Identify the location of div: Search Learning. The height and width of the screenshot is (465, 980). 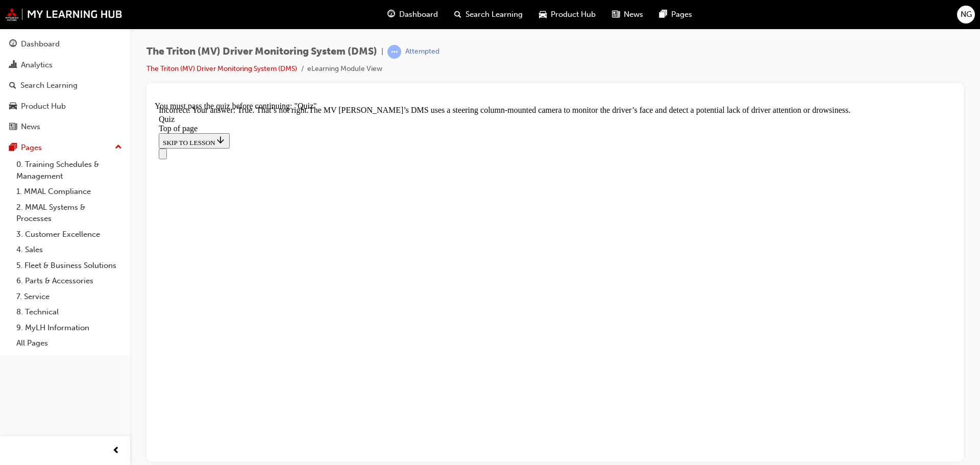
(49, 85).